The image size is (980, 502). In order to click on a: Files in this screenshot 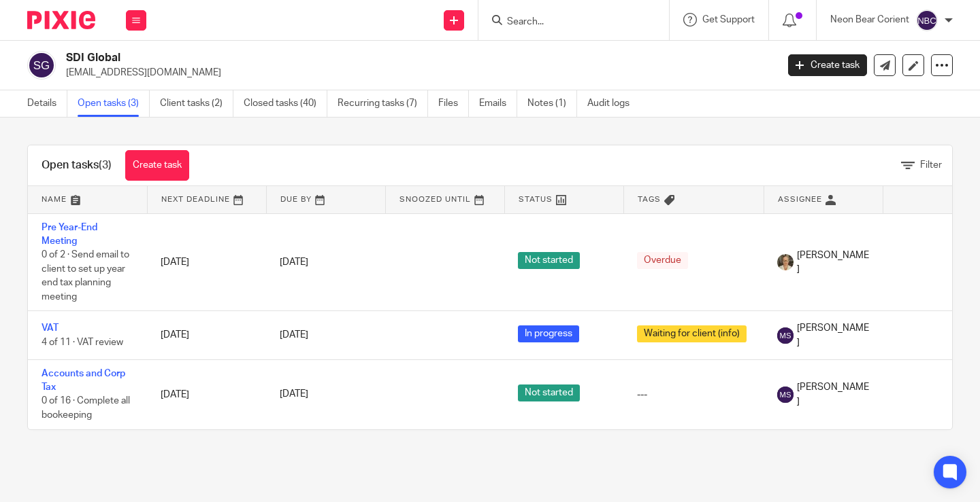, I will do `click(453, 104)`.